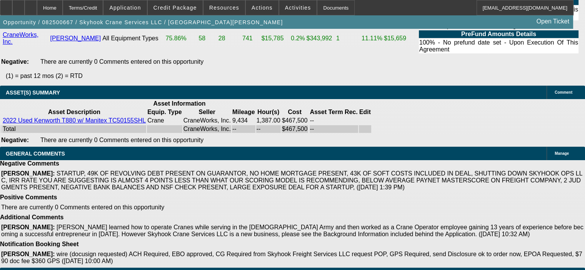  Describe the element at coordinates (334, 112) in the screenshot. I see `th: Asset Term Recommendation` at that location.